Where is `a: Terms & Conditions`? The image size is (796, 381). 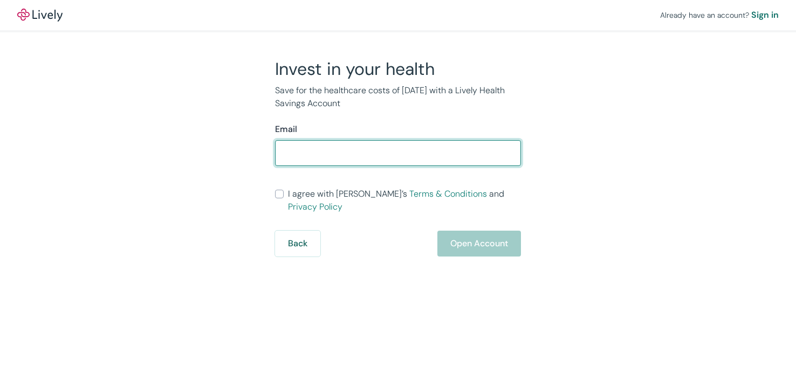
a: Terms & Conditions is located at coordinates (448, 194).